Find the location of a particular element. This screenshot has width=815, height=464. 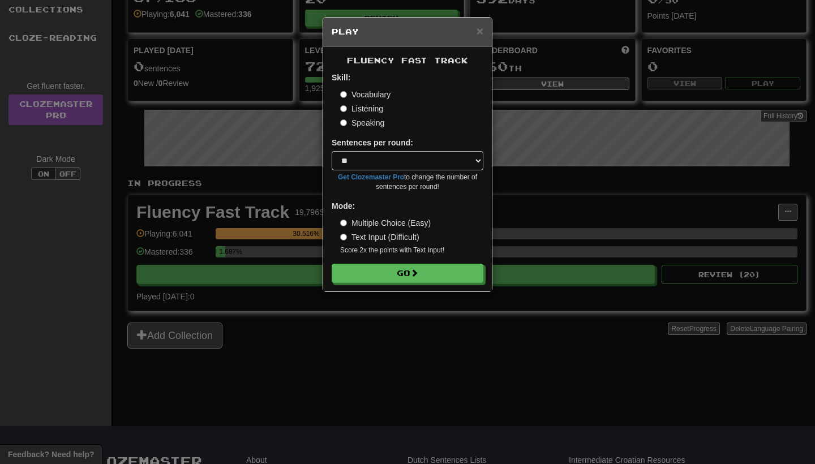

label: Speaking is located at coordinates (362, 123).